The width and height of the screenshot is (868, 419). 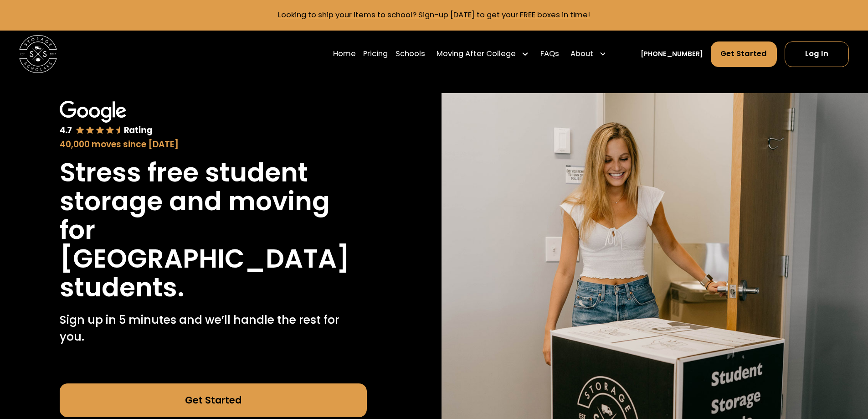 I want to click on h1: Stress free student storage and moving for, so click(x=213, y=201).